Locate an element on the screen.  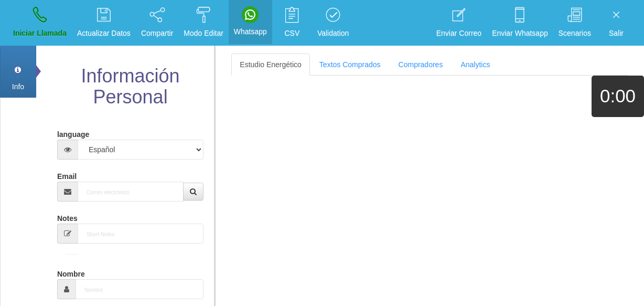
p: Actualizar Datos is located at coordinates (104, 33).